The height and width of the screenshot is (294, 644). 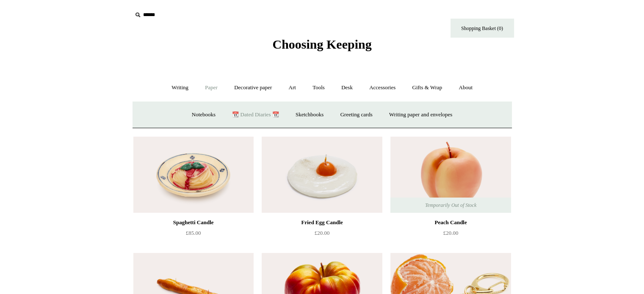 I want to click on a: Art, so click(x=292, y=88).